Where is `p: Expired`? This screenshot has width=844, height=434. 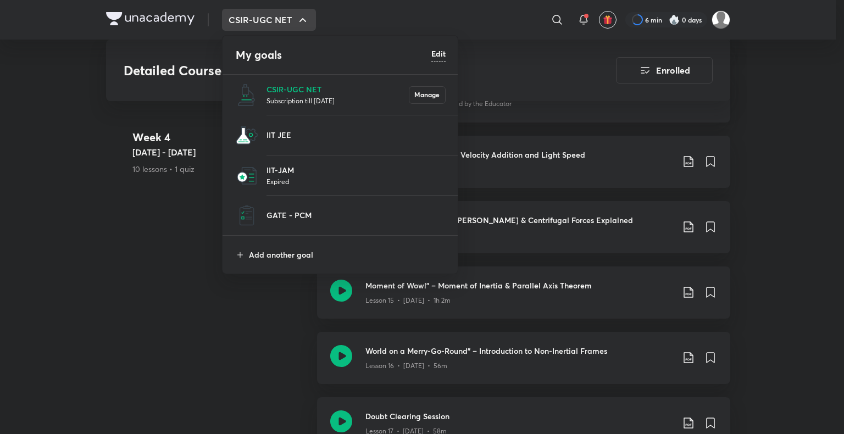 p: Expired is located at coordinates (356, 181).